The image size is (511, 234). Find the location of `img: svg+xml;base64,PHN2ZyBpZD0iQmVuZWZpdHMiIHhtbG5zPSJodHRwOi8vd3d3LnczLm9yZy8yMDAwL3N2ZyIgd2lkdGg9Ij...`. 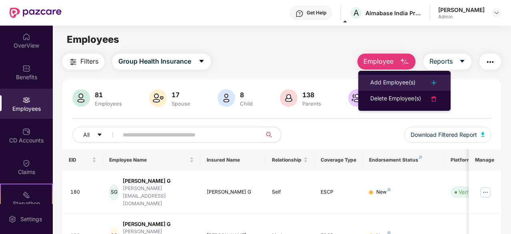

img: svg+xml;base64,PHN2ZyBpZD0iQmVuZWZpdHMiIHhtbG5zPSJodHRwOi8vd3d3LnczLm9yZy8yMDAwL3N2ZyIgd2lkdGg9Ij... is located at coordinates (26, 68).